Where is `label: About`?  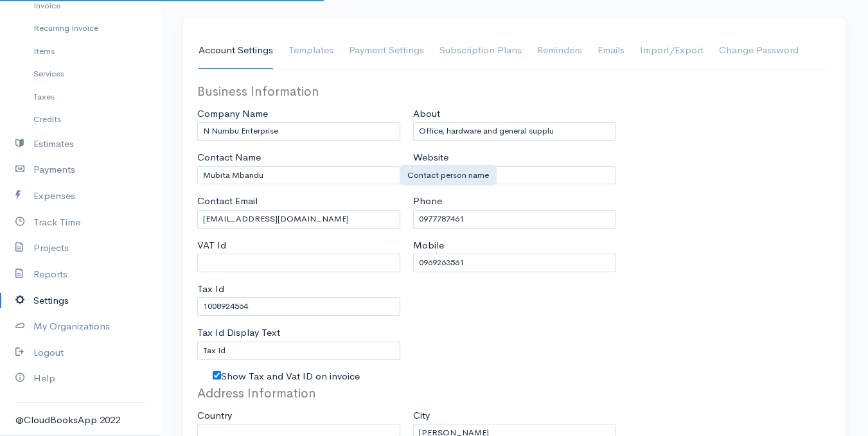 label: About is located at coordinates (427, 114).